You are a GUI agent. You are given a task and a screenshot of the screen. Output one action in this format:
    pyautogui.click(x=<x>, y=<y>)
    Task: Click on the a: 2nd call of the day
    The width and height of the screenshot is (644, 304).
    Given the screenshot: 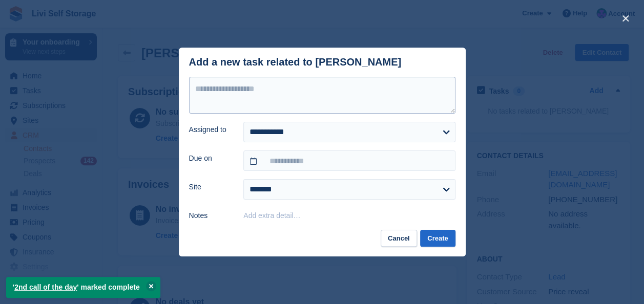 What is the action you would take?
    pyautogui.click(x=46, y=287)
    